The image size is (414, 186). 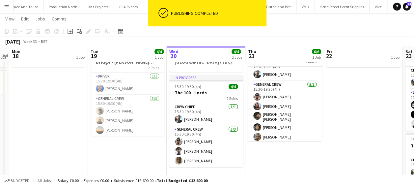 What do you see at coordinates (25, 19) in the screenshot?
I see `a: Edit` at bounding box center [25, 19].